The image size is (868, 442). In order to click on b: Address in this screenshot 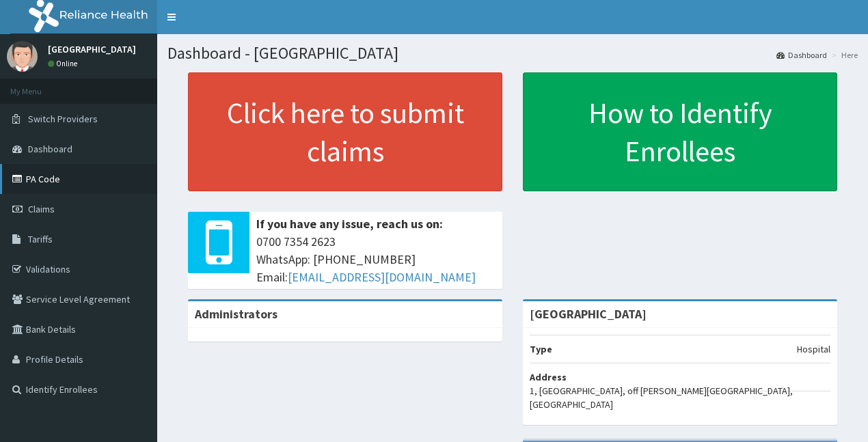, I will do `click(549, 377)`.